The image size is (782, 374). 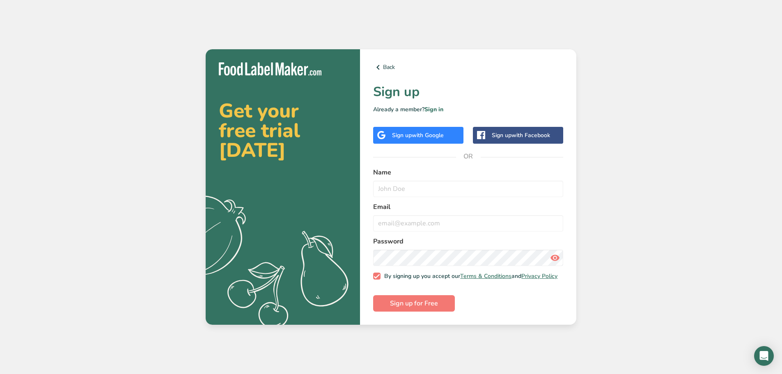 What do you see at coordinates (468, 207) in the screenshot?
I see `label: Email` at bounding box center [468, 207].